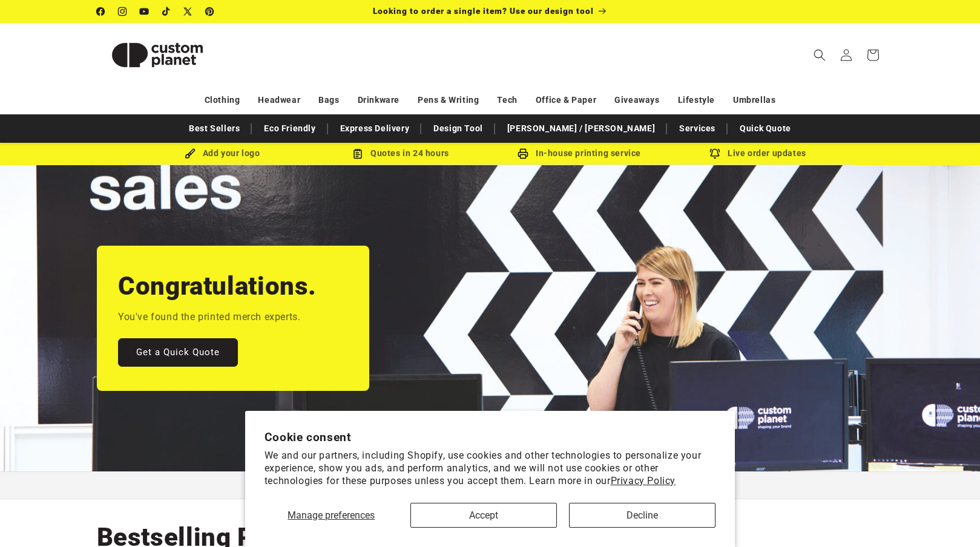 The height and width of the screenshot is (547, 980). Describe the element at coordinates (378, 100) in the screenshot. I see `a: Drinkware` at that location.